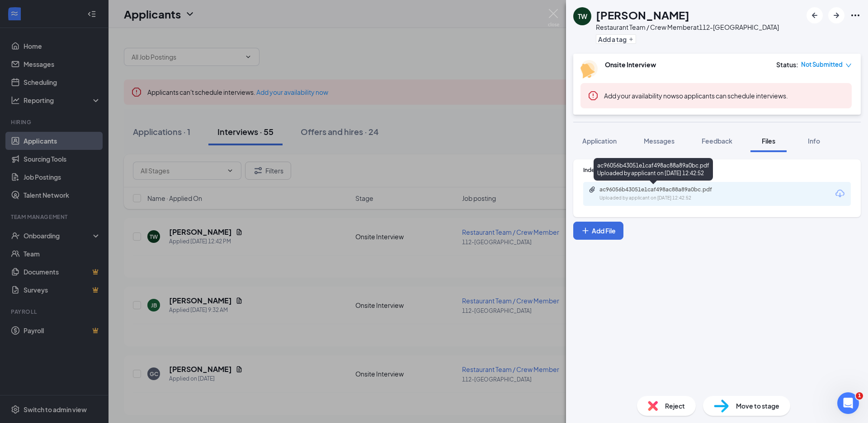 The image size is (868, 423). Describe the element at coordinates (663, 190) in the screenshot. I see `div: ac96056b43051e1caf498ac88a89a0bc.pdf` at that location.